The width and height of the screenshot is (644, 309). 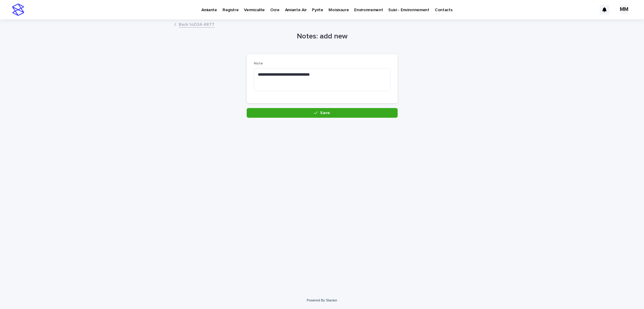 What do you see at coordinates (325, 113) in the screenshot?
I see `span: Save` at bounding box center [325, 113].